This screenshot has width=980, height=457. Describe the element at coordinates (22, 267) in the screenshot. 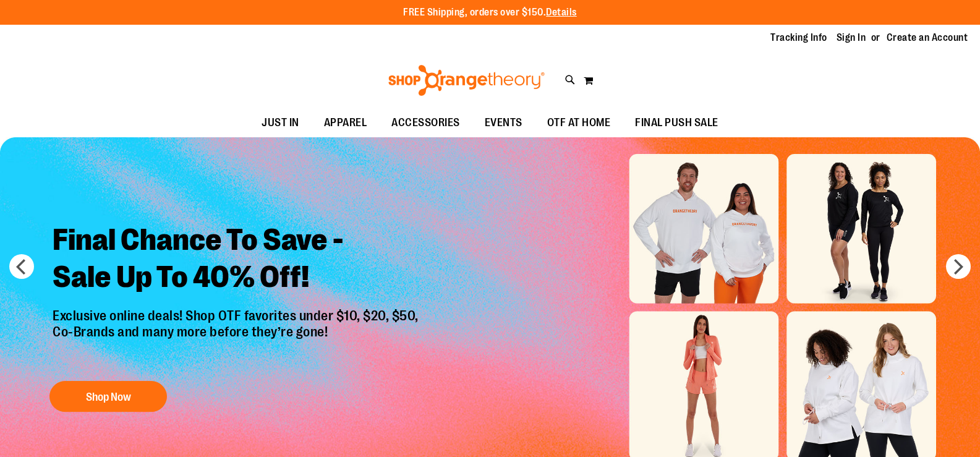

I see `button: prev` at that location.